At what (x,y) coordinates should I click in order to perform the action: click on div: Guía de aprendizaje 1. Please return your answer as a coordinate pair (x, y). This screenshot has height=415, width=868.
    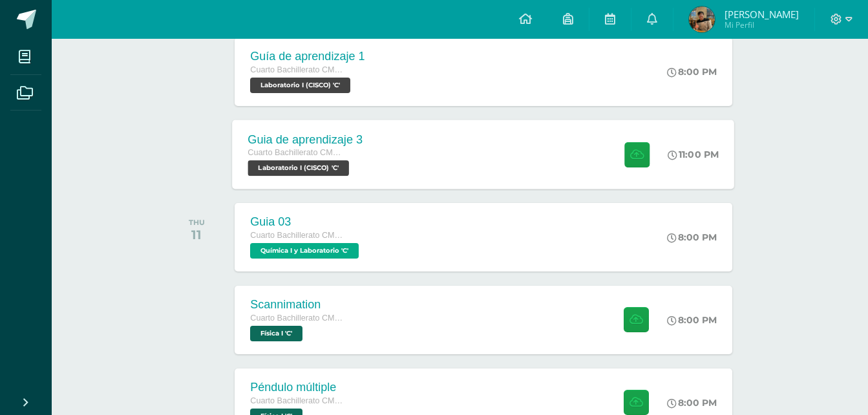
    Looking at the image, I should click on (307, 56).